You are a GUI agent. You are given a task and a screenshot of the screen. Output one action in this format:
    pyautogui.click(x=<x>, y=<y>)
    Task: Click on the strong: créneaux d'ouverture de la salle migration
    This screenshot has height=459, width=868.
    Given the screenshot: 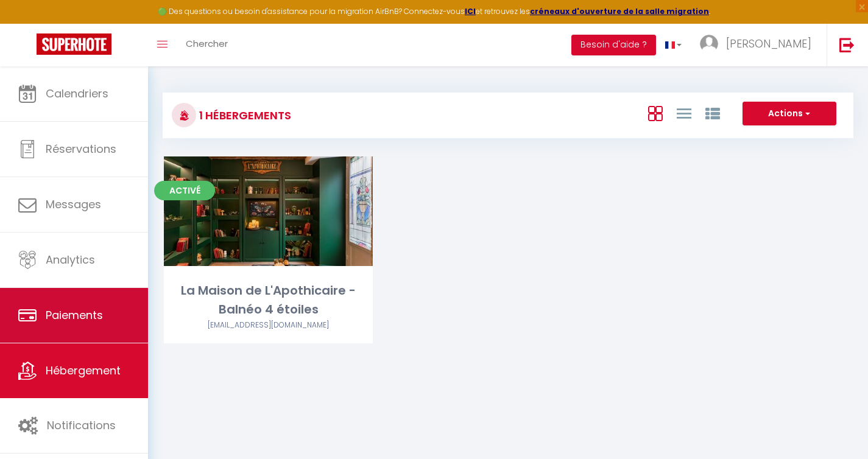 What is the action you would take?
    pyautogui.click(x=620, y=11)
    